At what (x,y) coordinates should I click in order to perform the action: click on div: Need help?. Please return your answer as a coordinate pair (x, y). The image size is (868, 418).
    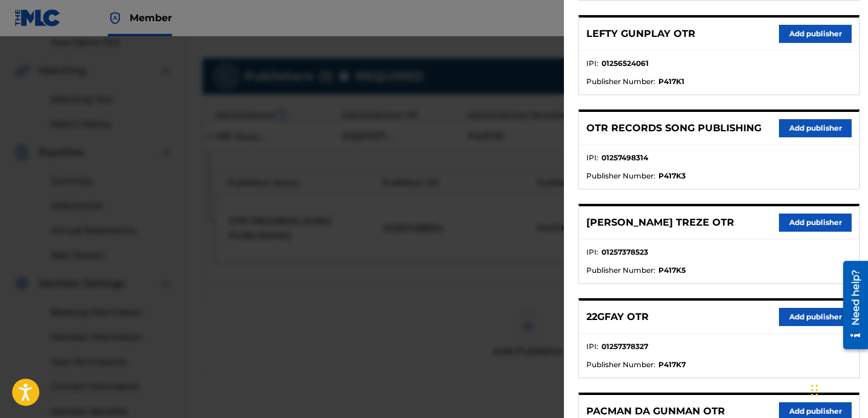
    Looking at the image, I should click on (21, 41).